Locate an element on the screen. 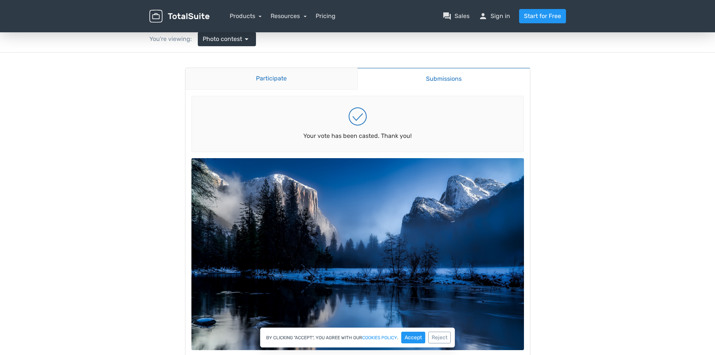  span: arrow_drop_down is located at coordinates (246, 39).